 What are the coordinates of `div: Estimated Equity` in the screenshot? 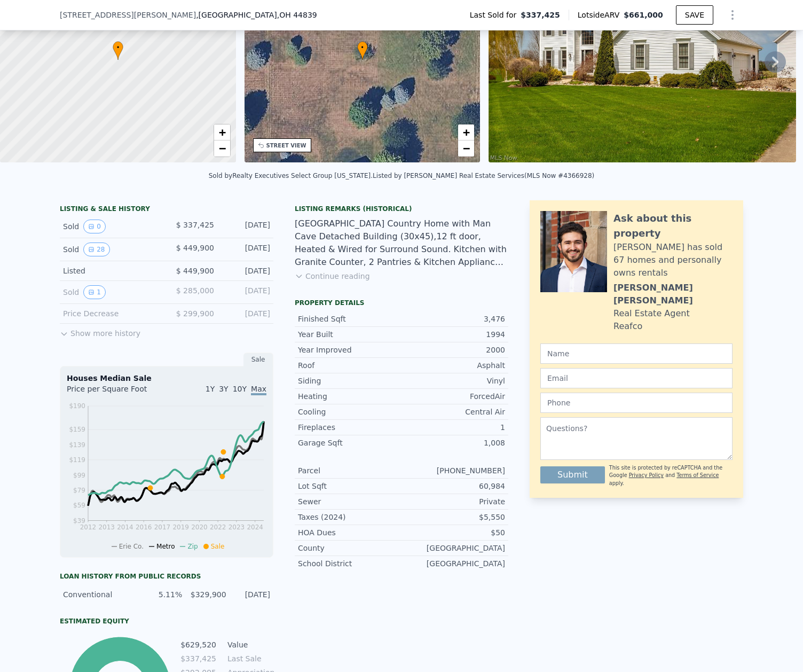 It's located at (166, 621).